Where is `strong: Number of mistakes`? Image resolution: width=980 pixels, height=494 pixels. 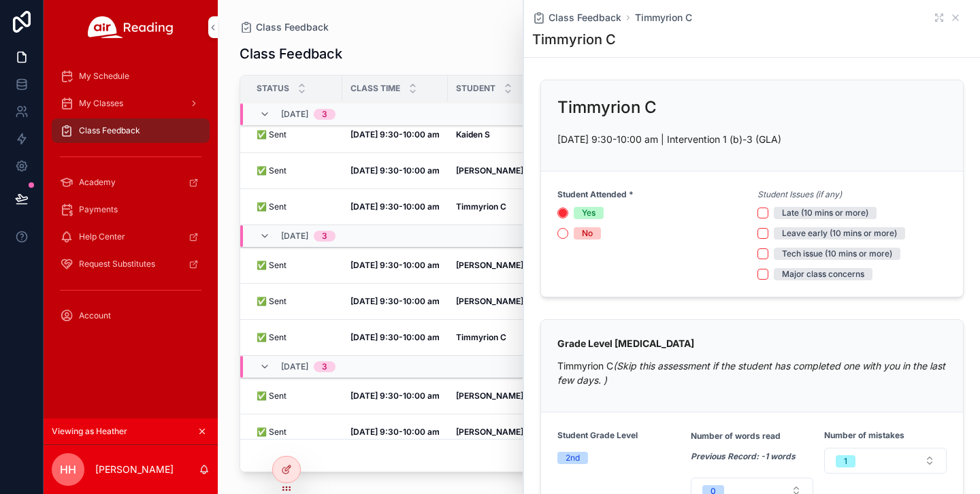 strong: Number of mistakes is located at coordinates (864, 436).